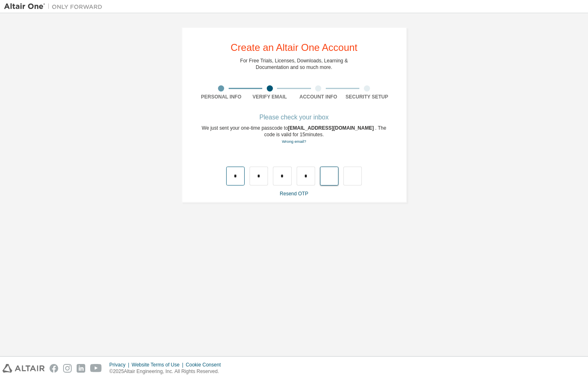 The image size is (588, 380). Describe the element at coordinates (206, 365) in the screenshot. I see `div: Cookie Consent` at that location.